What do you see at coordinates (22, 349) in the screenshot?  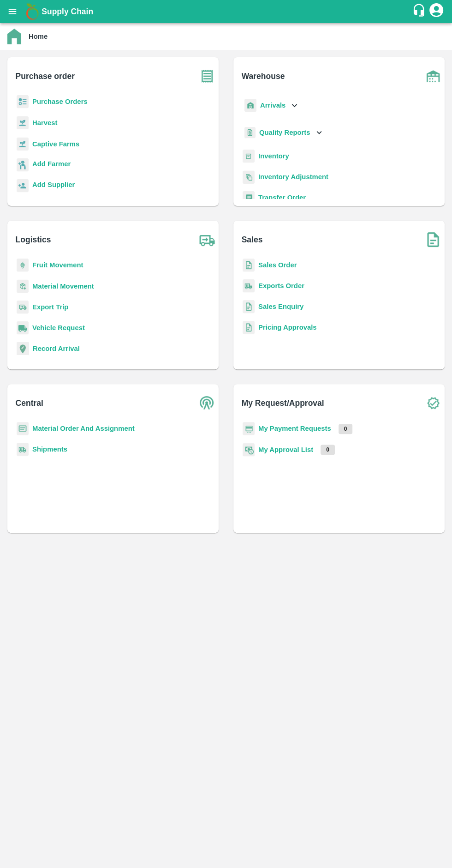 I see `img: recordArrival` at bounding box center [22, 349].